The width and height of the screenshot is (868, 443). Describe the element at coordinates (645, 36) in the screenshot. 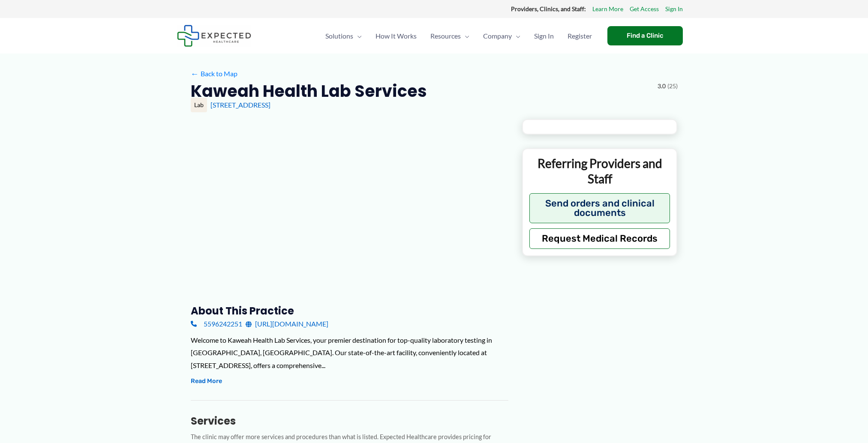

I see `a: Find a Clinic` at that location.